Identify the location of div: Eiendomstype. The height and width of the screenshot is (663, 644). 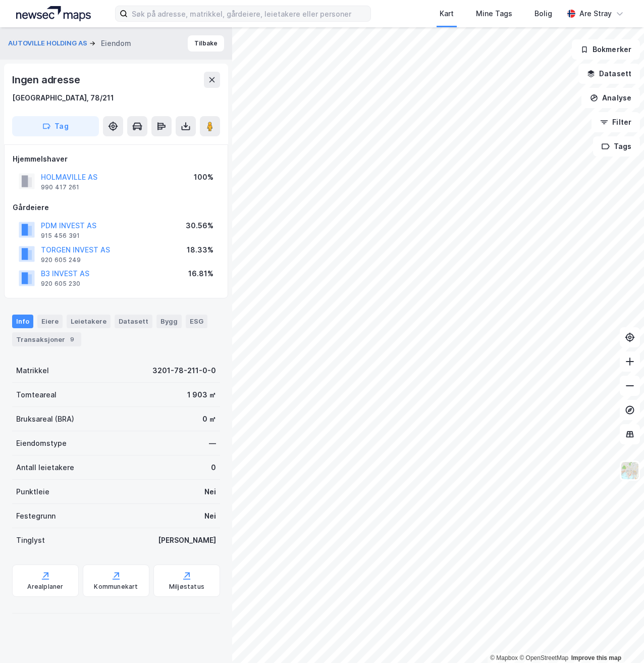
(41, 443).